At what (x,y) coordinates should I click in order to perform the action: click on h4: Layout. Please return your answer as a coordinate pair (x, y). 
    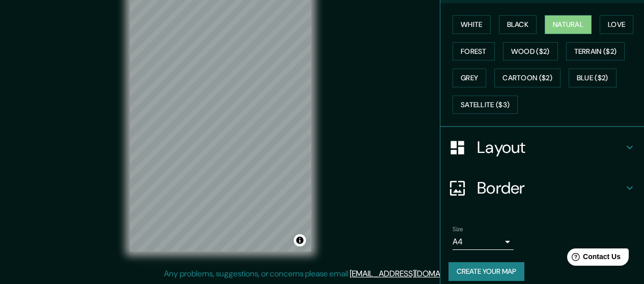
    Looking at the image, I should click on (550, 147).